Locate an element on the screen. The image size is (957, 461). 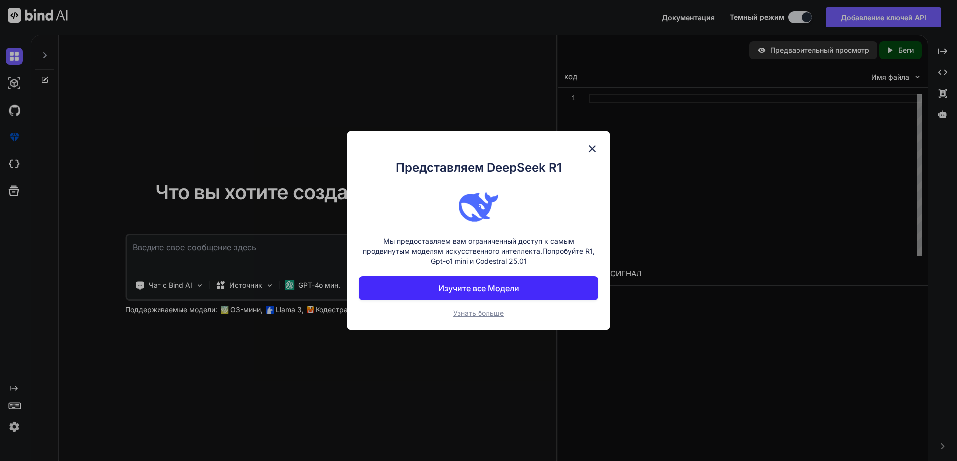
ya-tr-span: Мы предоставляем вам ограниченный доступ к самым продвинутым моделям искусственного интеллекта. is located at coordinates (469, 246).